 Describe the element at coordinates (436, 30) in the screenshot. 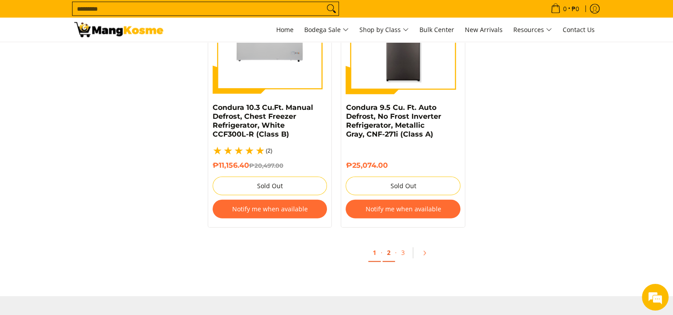

I see `a: Bulk Center` at that location.